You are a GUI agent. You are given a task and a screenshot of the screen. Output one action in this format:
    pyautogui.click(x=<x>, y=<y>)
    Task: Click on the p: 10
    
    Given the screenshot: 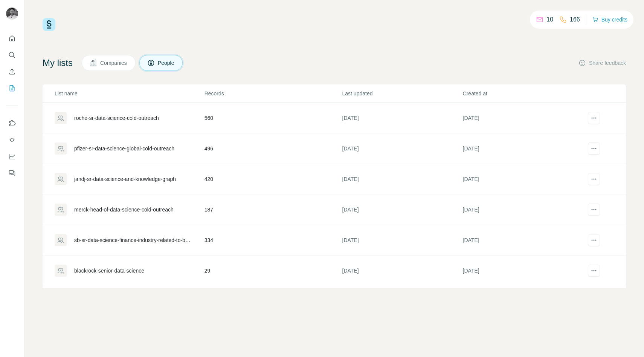 What is the action you would take?
    pyautogui.click(x=550, y=19)
    